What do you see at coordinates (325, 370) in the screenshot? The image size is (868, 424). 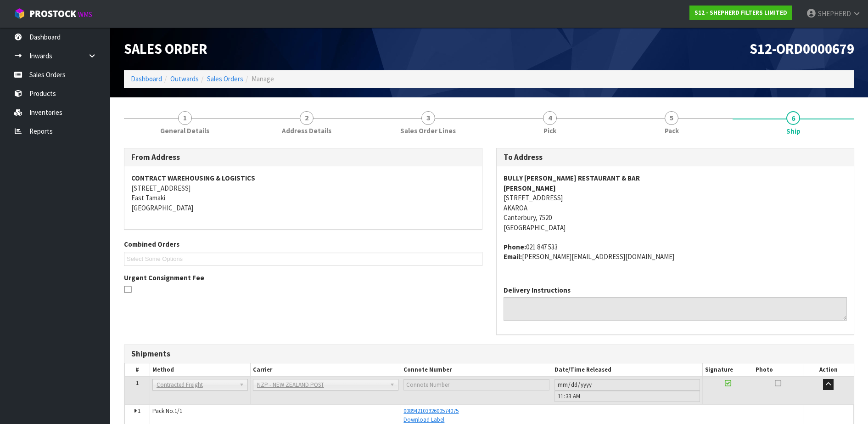 I see `th: Carrier` at bounding box center [325, 370].